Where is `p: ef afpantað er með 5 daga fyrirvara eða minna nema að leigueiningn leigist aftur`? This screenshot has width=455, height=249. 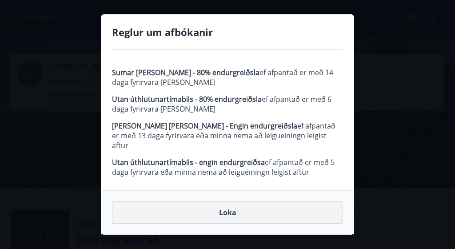 p: ef afpantað er með 5 daga fyrirvara eða minna nema að leigueiningn leigist aftur is located at coordinates (228, 167).